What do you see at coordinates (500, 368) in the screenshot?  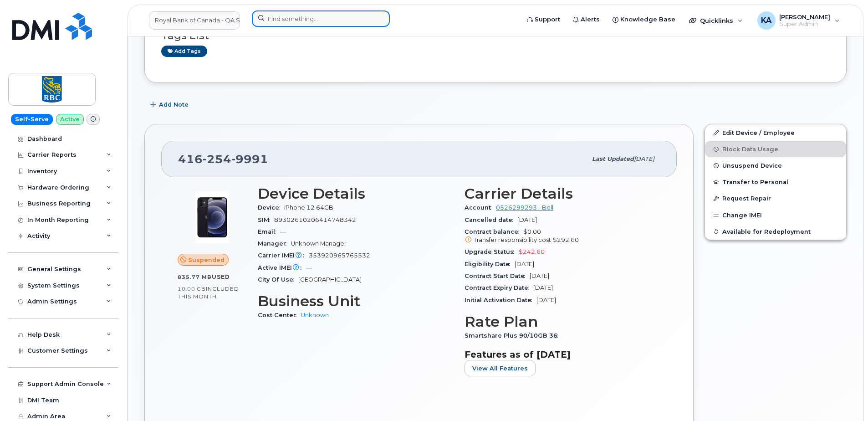 I see `button: View All Features` at bounding box center [500, 368].